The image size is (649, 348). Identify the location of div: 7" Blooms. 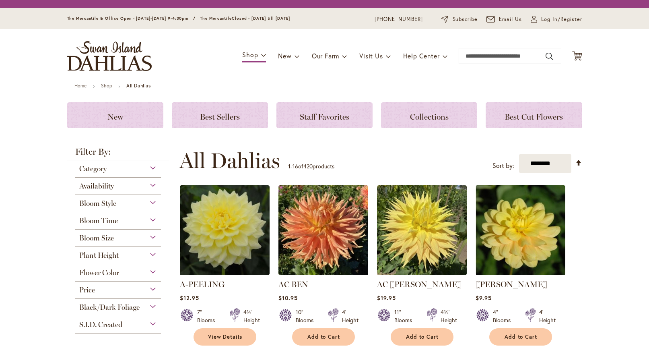
(208, 316).